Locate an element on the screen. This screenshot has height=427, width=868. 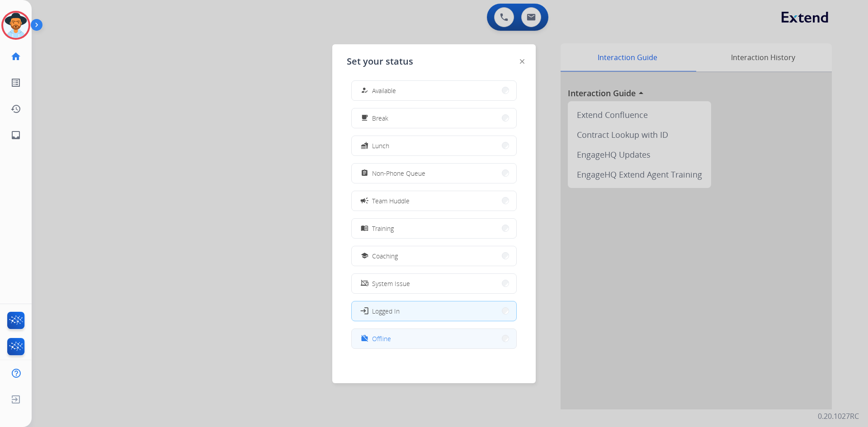
button: Training is located at coordinates (434, 229).